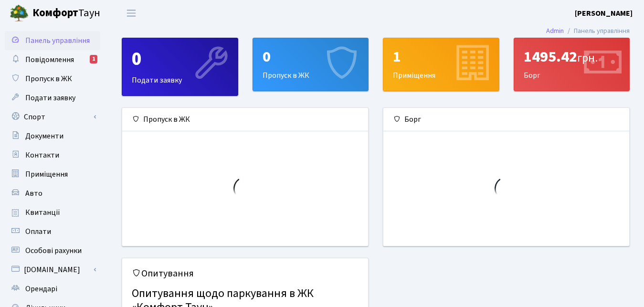 The width and height of the screenshot is (644, 307). What do you see at coordinates (441, 64) in the screenshot?
I see `div: Приміщення` at bounding box center [441, 64].